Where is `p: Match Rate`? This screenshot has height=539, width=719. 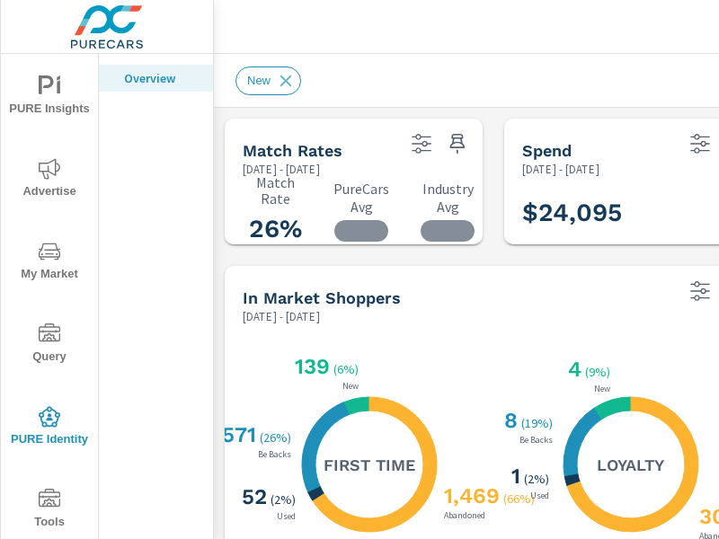 p: Match Rate is located at coordinates (275, 191).